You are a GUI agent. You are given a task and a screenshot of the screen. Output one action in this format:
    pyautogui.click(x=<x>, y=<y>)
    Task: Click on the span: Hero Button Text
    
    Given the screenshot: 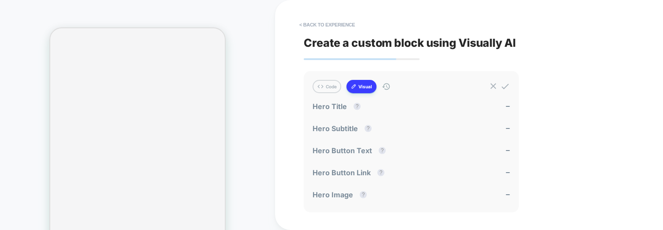 What is the action you would take?
    pyautogui.click(x=351, y=150)
    